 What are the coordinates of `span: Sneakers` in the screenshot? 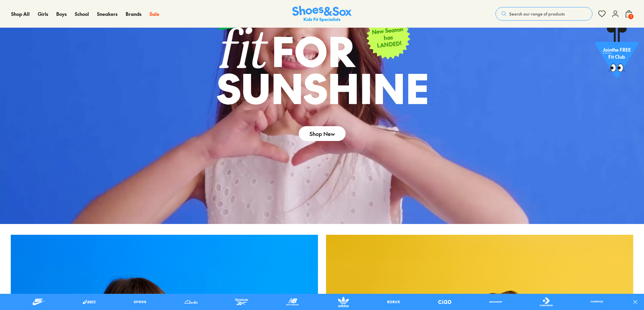 It's located at (107, 14).